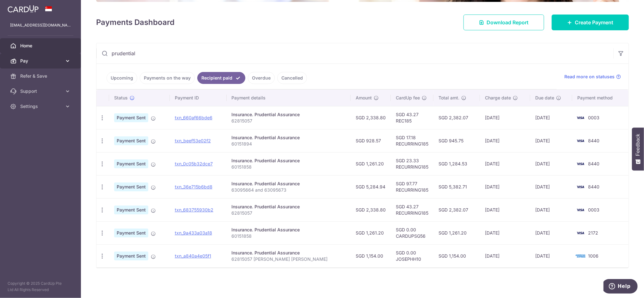 The image size is (644, 298). I want to click on a: Overdue, so click(261, 78).